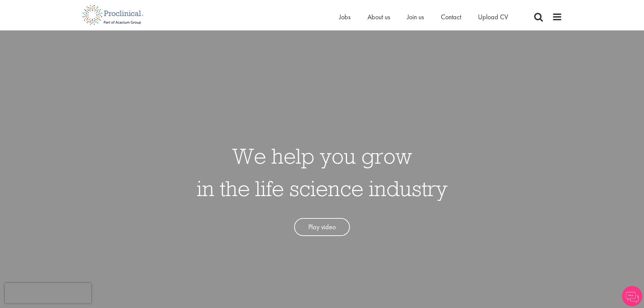 The width and height of the screenshot is (644, 308). What do you see at coordinates (378, 17) in the screenshot?
I see `a: About us` at bounding box center [378, 17].